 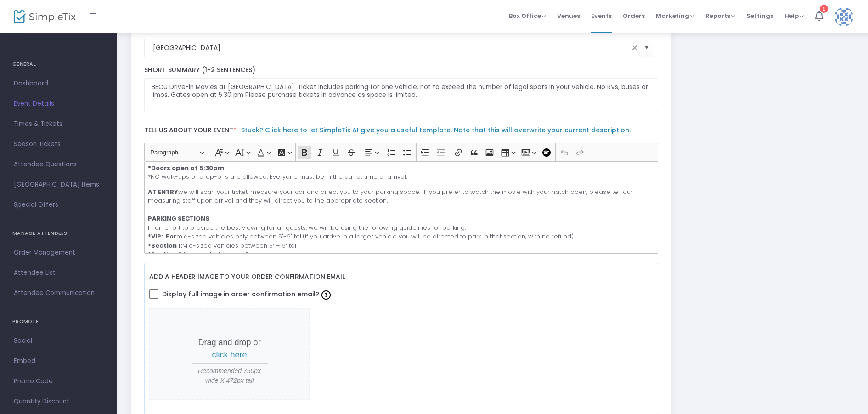 I want to click on input: Select Venue, so click(x=391, y=48).